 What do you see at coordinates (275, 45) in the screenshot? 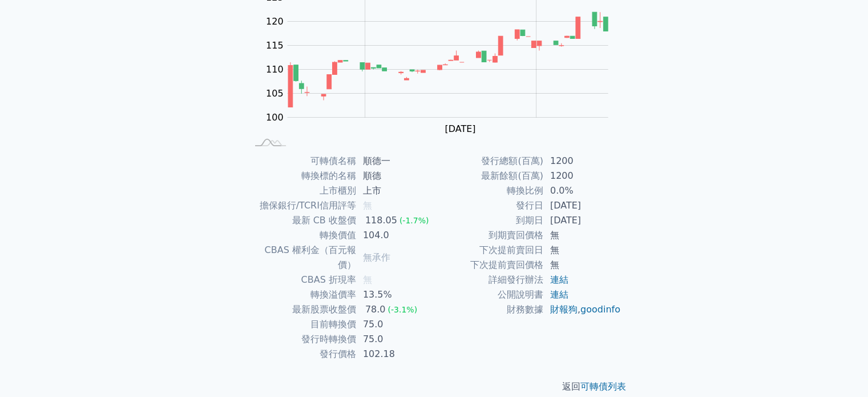
I see `tspan: 115` at bounding box center [275, 45].